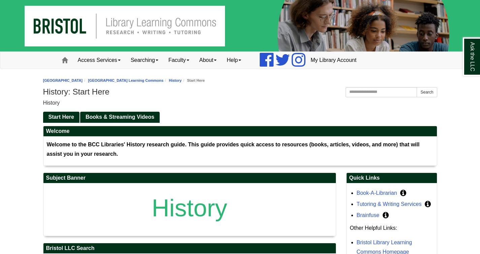  I want to click on span: Start Here, so click(61, 117).